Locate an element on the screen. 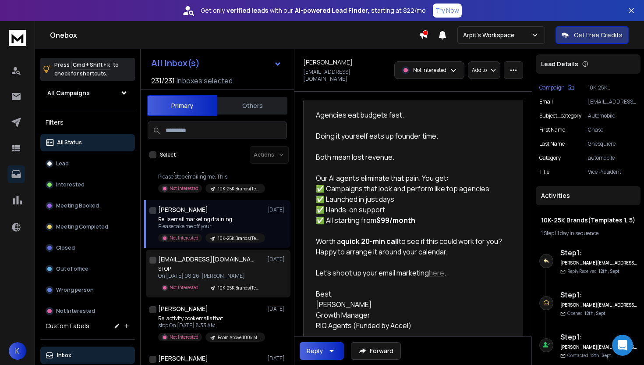 The width and height of the screenshot is (644, 365). span: 231 / 231 is located at coordinates (163, 81).